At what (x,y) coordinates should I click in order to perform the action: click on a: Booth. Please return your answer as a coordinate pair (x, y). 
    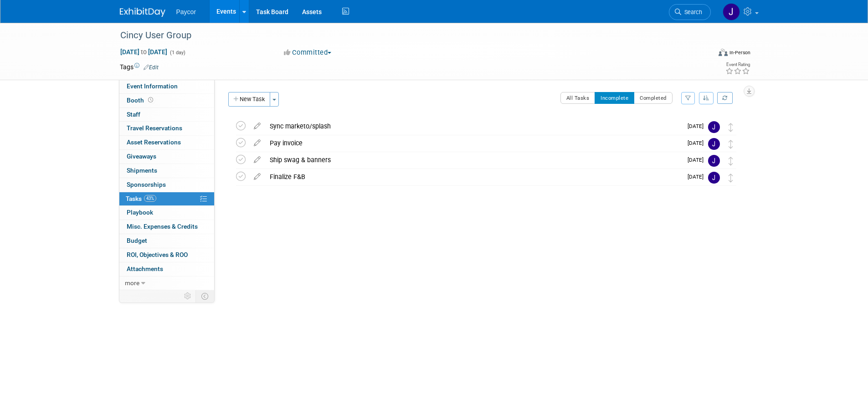
    Looking at the image, I should click on (167, 101).